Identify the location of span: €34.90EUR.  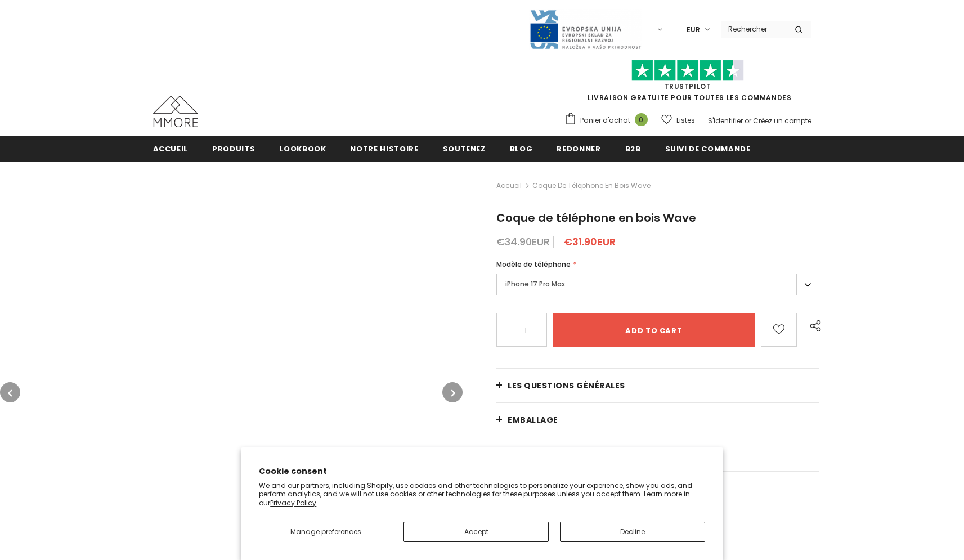
(523, 242).